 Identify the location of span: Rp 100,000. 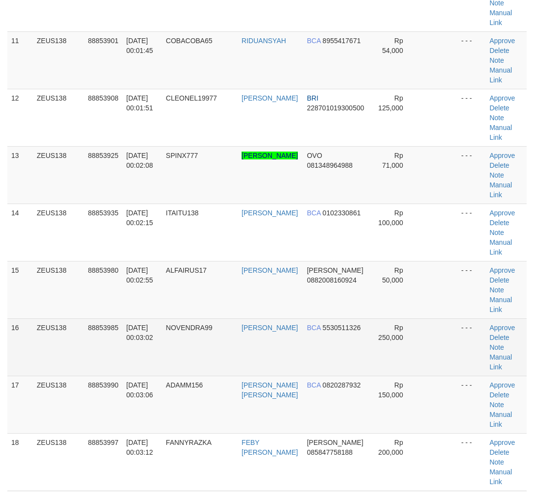
(391, 218).